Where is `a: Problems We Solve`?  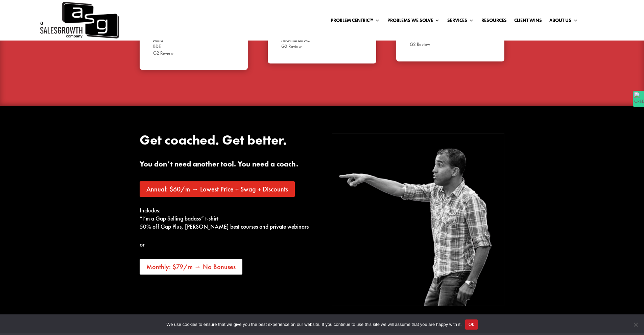
a: Problems We Solve is located at coordinates (413, 22).